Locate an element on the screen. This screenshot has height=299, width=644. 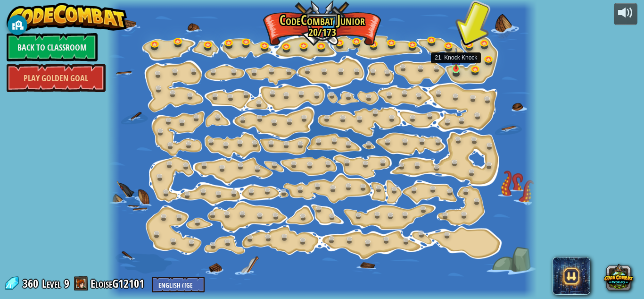
img: CodeCombat - Learn how to code by playing a game is located at coordinates (67, 17).